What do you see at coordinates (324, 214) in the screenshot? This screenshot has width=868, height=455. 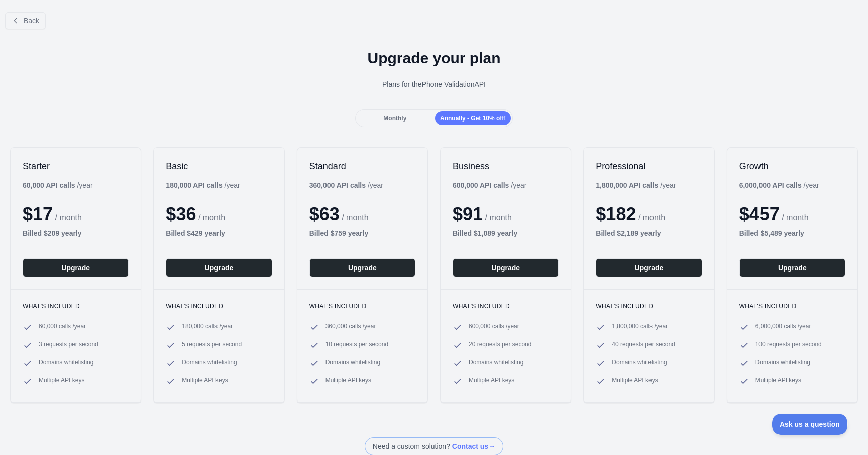 I see `span: $ 63` at bounding box center [324, 214].